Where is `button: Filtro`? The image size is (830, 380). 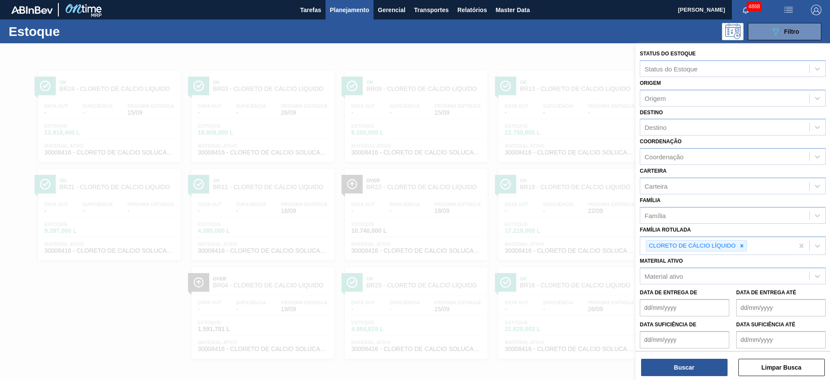
button: Filtro is located at coordinates (785, 32).